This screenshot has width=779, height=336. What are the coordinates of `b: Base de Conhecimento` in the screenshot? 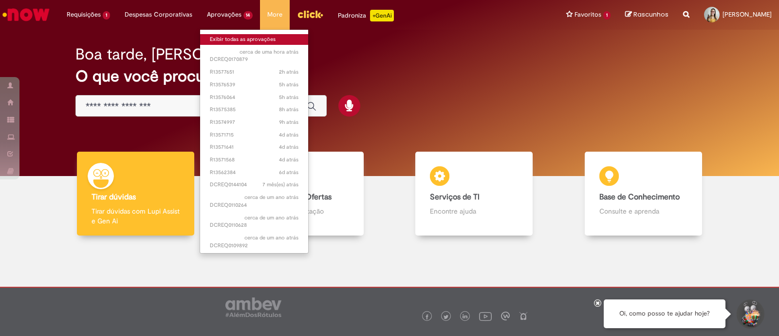 It's located at (640, 197).